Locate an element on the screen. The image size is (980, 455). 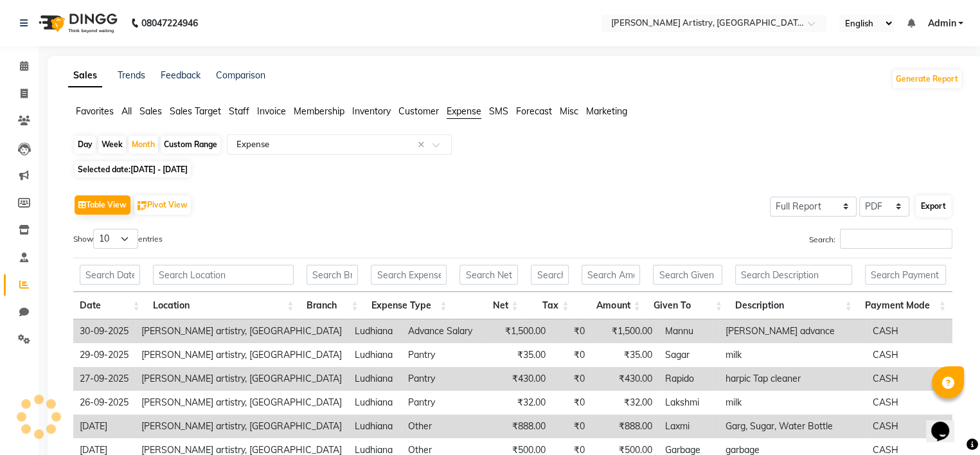
input: Search Branch is located at coordinates (333, 274).